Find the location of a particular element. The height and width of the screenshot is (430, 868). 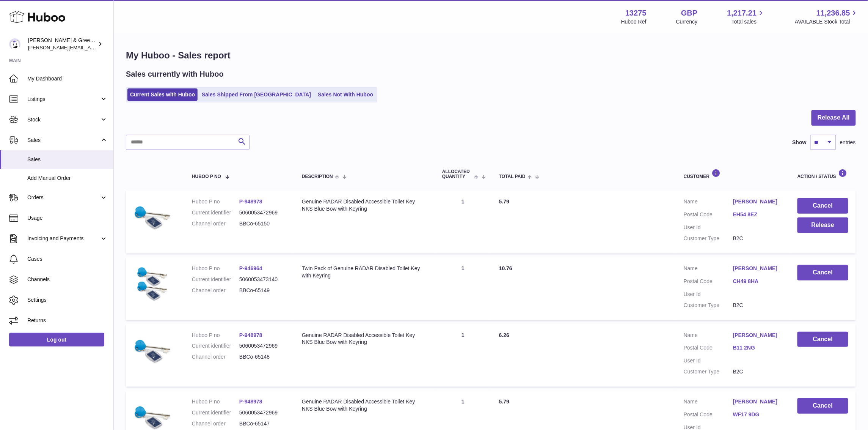

strong: 13275 is located at coordinates (635, 13).